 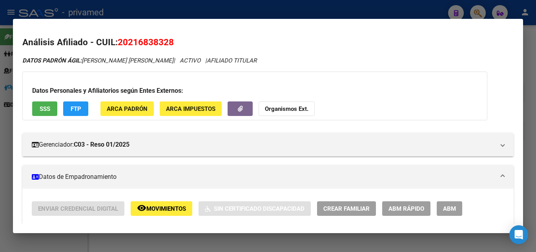 I want to click on strong: Organismos Ext., so click(x=287, y=109).